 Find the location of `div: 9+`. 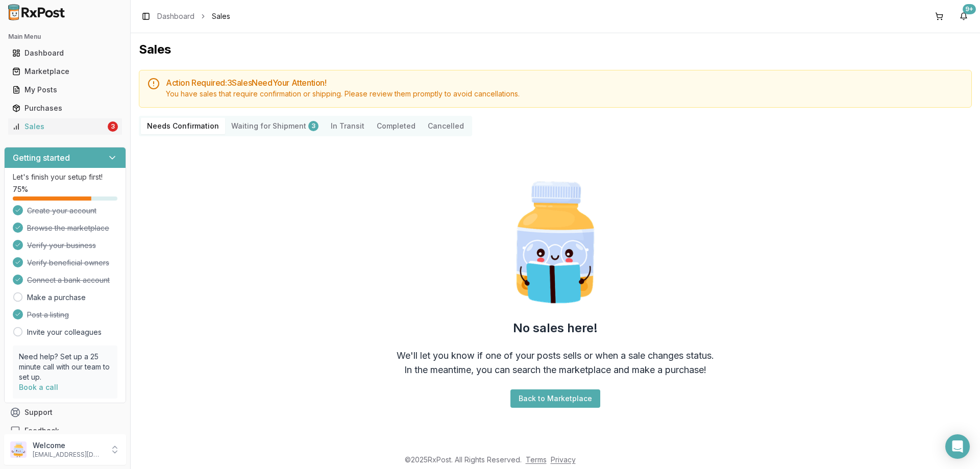

div: 9+ is located at coordinates (969, 9).